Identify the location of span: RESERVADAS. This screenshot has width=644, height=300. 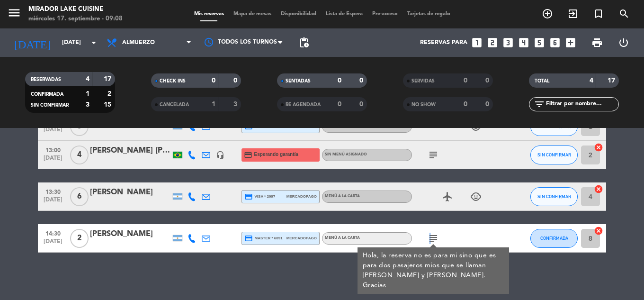
(46, 79).